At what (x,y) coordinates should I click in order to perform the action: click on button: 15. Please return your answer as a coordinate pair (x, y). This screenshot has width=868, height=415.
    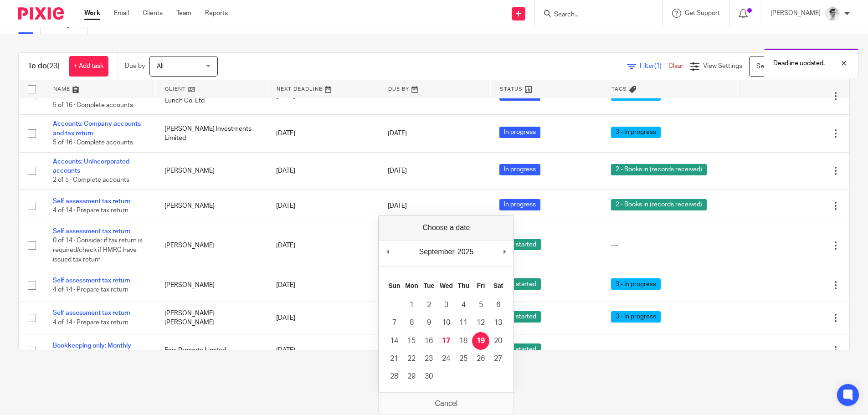
    Looking at the image, I should click on (411, 341).